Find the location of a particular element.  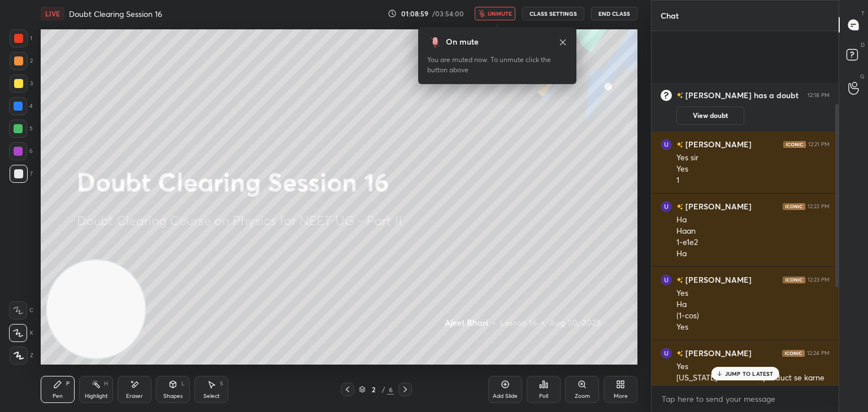

div: Z is located at coordinates (22, 356).